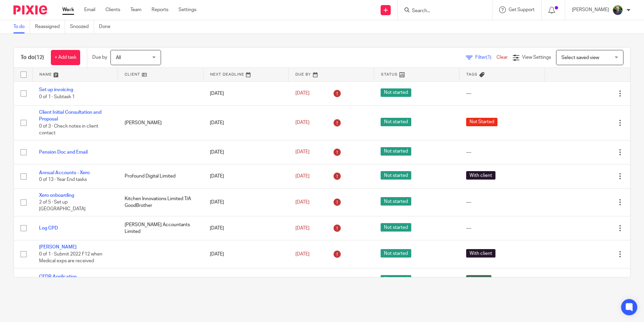 The width and height of the screenshot is (644, 322). Describe the element at coordinates (64, 173) in the screenshot. I see `a: Annual Accounts - Xero` at that location.